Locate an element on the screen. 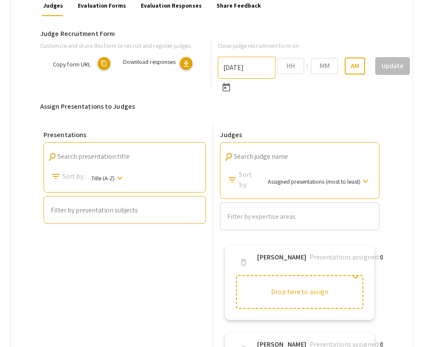  h6: Judge Recruitment Form is located at coordinates (212, 33).